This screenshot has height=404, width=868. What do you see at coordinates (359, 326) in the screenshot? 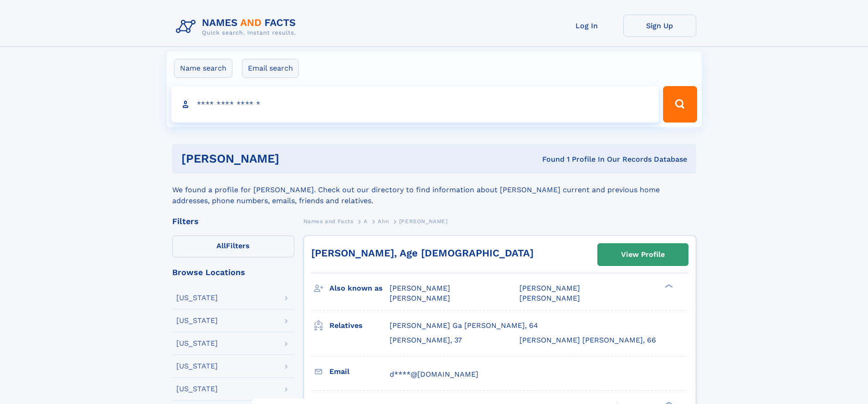
I see `h3: Relatives` at bounding box center [359, 326].